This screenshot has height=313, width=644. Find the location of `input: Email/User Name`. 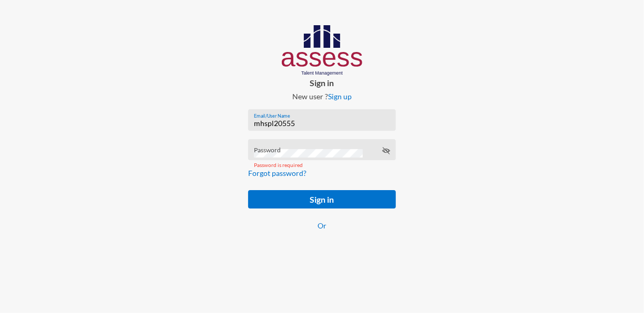

input: Email/User Name is located at coordinates (322, 124).